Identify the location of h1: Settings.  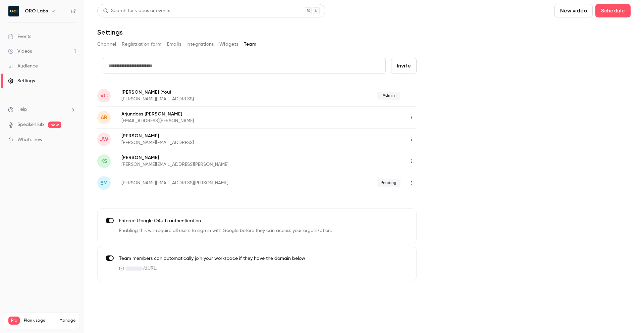
(110, 32).